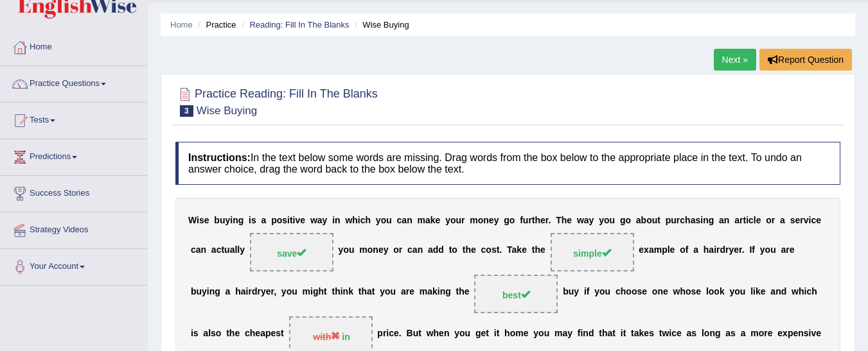  I want to click on b: W, so click(192, 221).